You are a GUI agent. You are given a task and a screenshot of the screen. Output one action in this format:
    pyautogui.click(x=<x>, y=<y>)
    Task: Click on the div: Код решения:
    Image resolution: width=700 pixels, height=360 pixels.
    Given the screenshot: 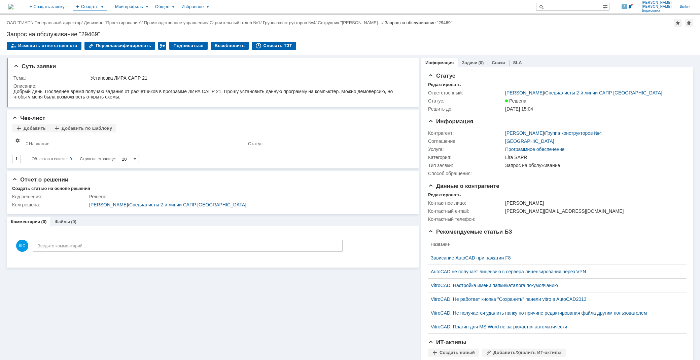 What is the action you would take?
    pyautogui.click(x=50, y=197)
    